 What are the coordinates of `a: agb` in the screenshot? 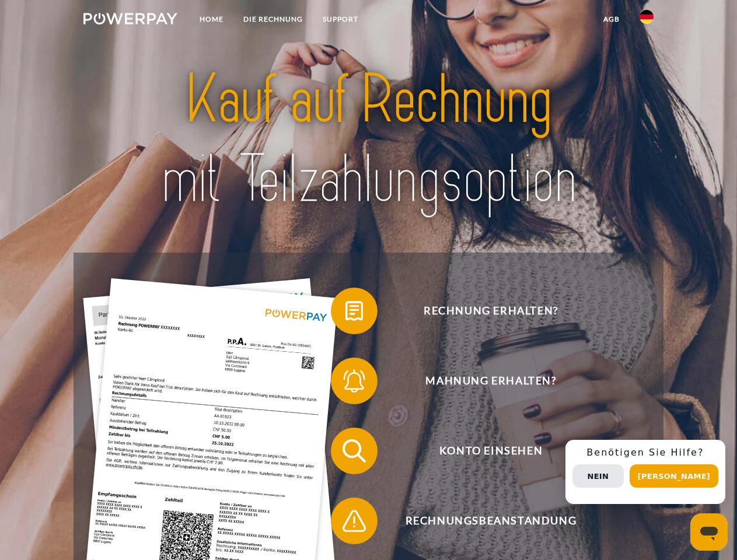 It's located at (612, 19).